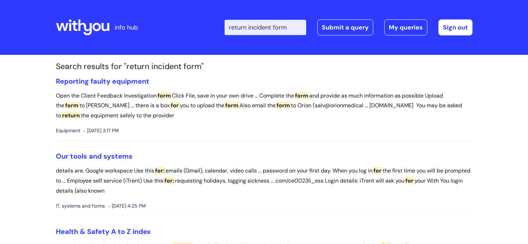  What do you see at coordinates (68, 131) in the screenshot?
I see `span: Equipment` at bounding box center [68, 131].